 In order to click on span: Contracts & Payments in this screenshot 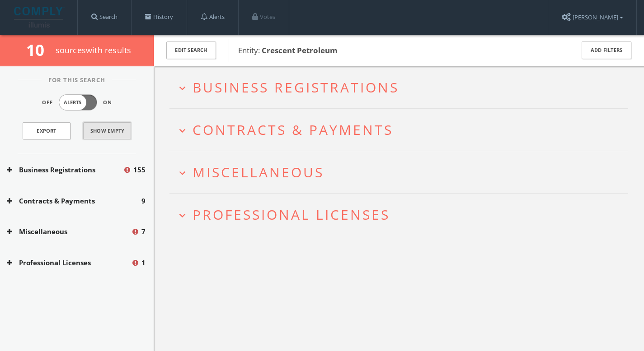, I will do `click(293, 129)`.